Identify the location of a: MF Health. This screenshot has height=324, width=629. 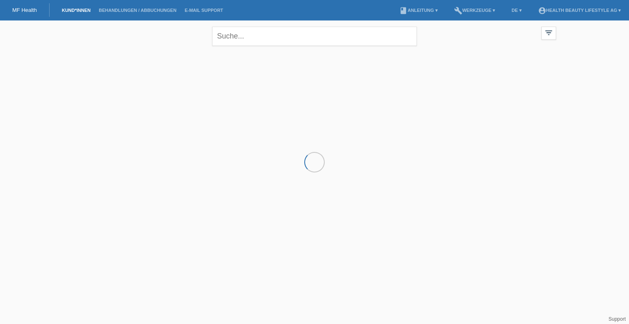
(25, 10).